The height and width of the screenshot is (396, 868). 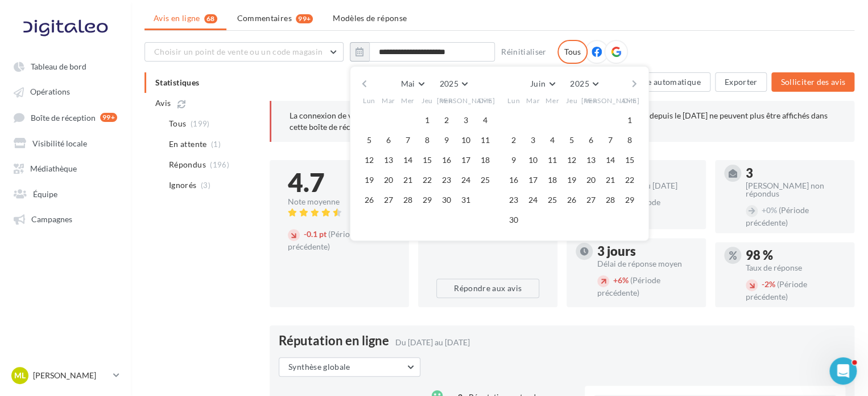 What do you see at coordinates (795, 267) in the screenshot?
I see `div: Taux de réponse` at bounding box center [795, 267].